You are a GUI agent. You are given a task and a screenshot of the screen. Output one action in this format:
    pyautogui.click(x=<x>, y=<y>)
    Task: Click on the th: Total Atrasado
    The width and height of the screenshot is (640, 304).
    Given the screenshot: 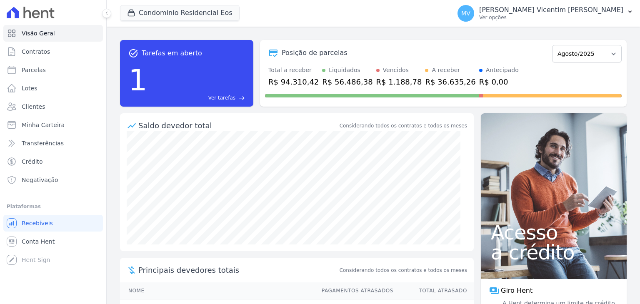 What is the action you would take?
    pyautogui.click(x=434, y=291)
    